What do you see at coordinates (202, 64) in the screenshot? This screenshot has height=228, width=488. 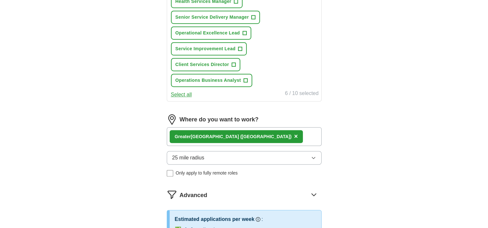 I see `span: Client Services Director` at bounding box center [202, 64].